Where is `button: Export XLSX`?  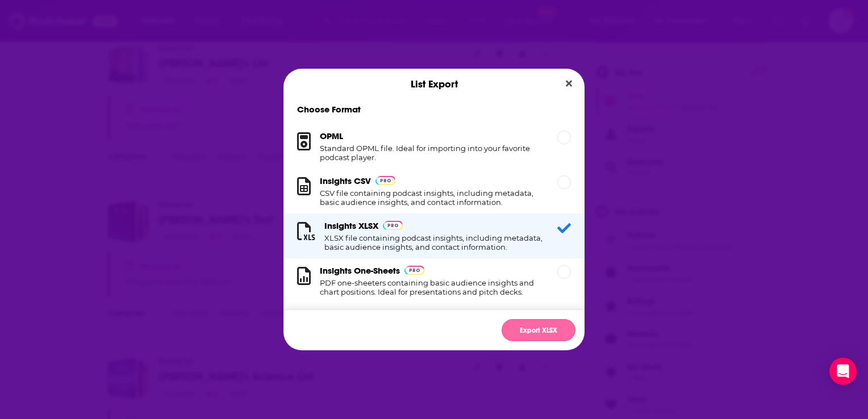 button: Export XLSX is located at coordinates (539, 330).